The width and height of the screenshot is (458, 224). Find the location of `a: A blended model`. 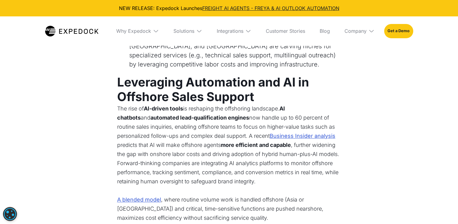

a: A blended model is located at coordinates (139, 199).